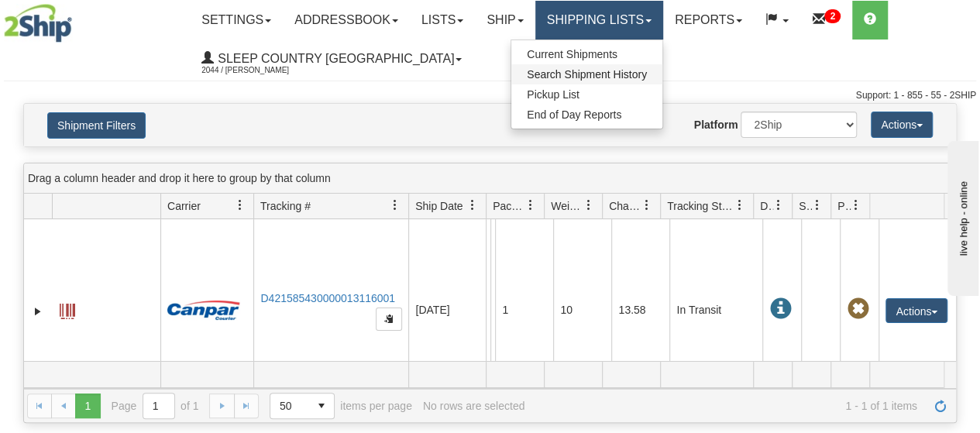 The height and width of the screenshot is (433, 980). I want to click on a: Weight filter column settings, so click(589, 205).